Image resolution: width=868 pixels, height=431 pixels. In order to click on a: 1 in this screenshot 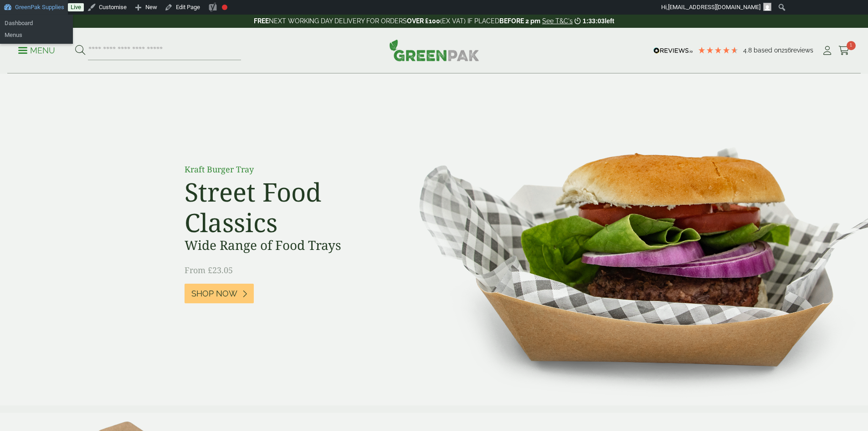, I will do `click(844, 51)`.